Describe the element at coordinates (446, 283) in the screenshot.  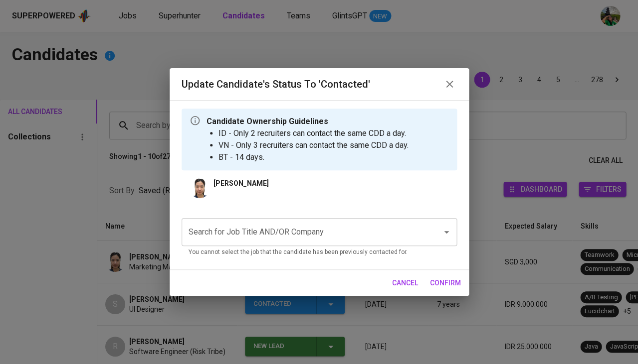
I see `button: confirm` at that location.